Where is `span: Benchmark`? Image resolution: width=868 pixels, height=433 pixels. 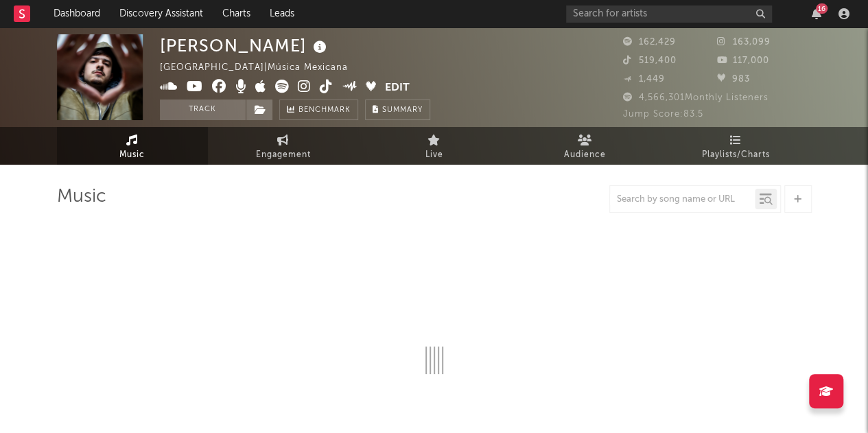 span: Benchmark is located at coordinates (325, 111).